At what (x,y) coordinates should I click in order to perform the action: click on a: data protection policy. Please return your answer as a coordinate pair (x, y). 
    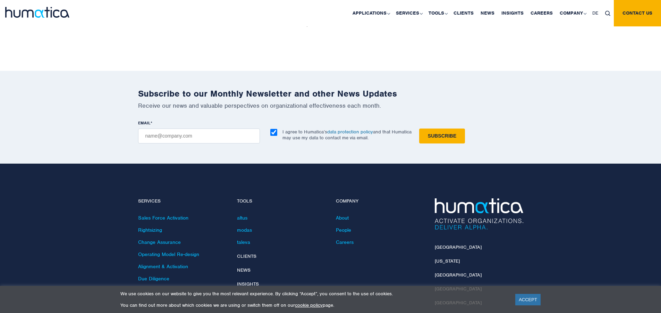
    Looking at the image, I should click on (350, 132).